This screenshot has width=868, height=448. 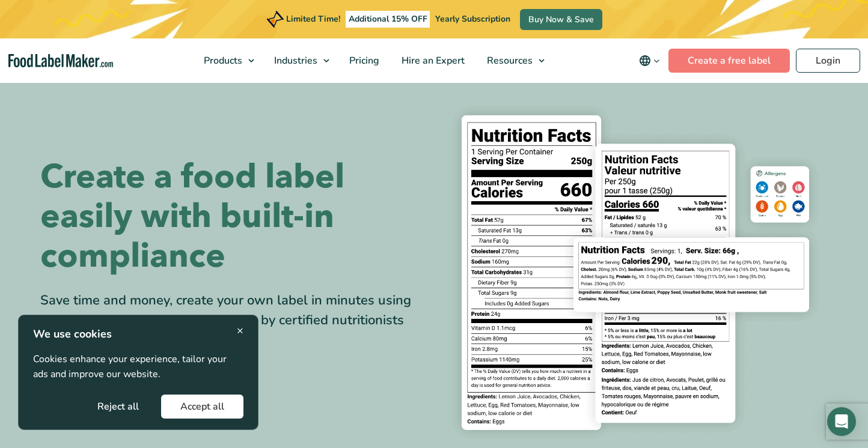 What do you see at coordinates (227, 60) in the screenshot?
I see `a: Products` at bounding box center [227, 60].